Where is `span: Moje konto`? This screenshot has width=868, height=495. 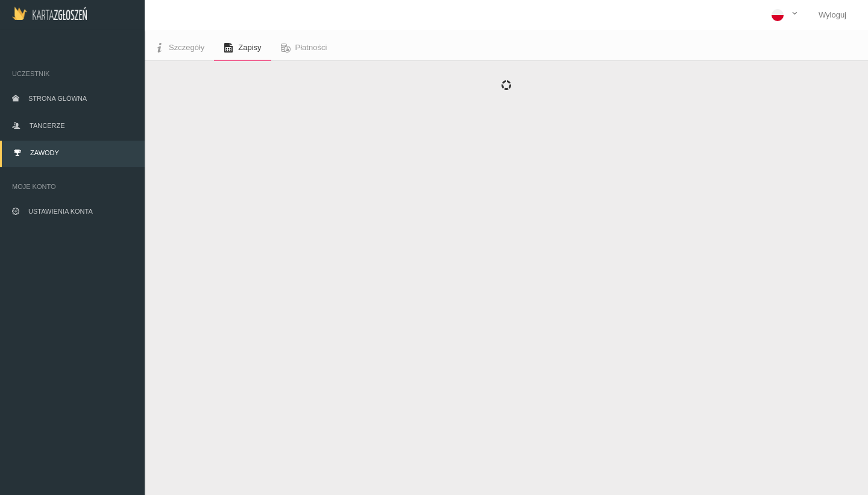 span: Moje konto is located at coordinates (72, 187).